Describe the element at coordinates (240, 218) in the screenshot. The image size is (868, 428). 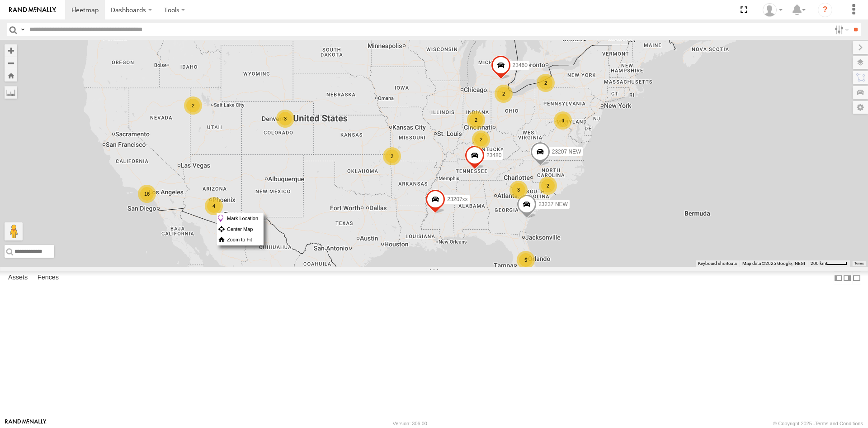
I see `label: Mark Location` at that location.